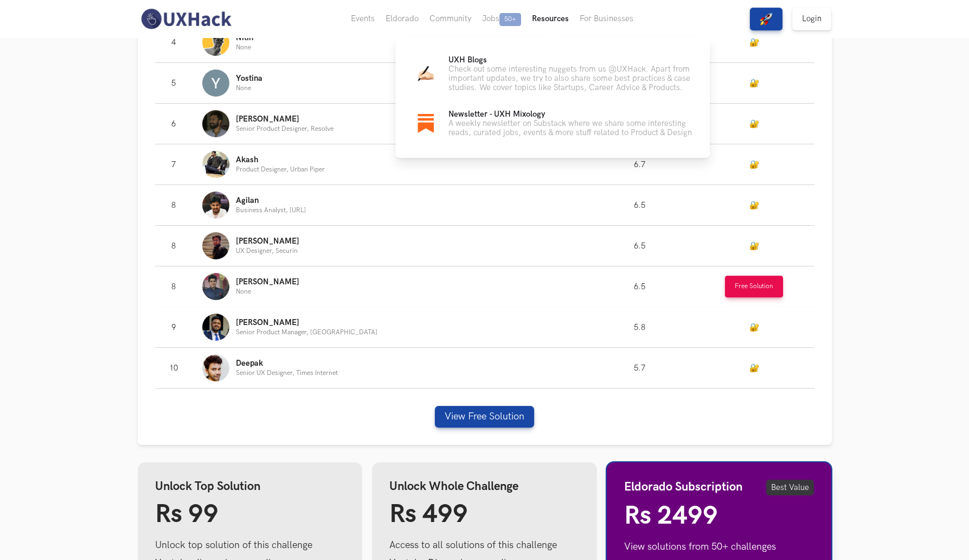 The width and height of the screenshot is (969, 560). Describe the element at coordinates (287, 364) in the screenshot. I see `p: Deepak` at that location.